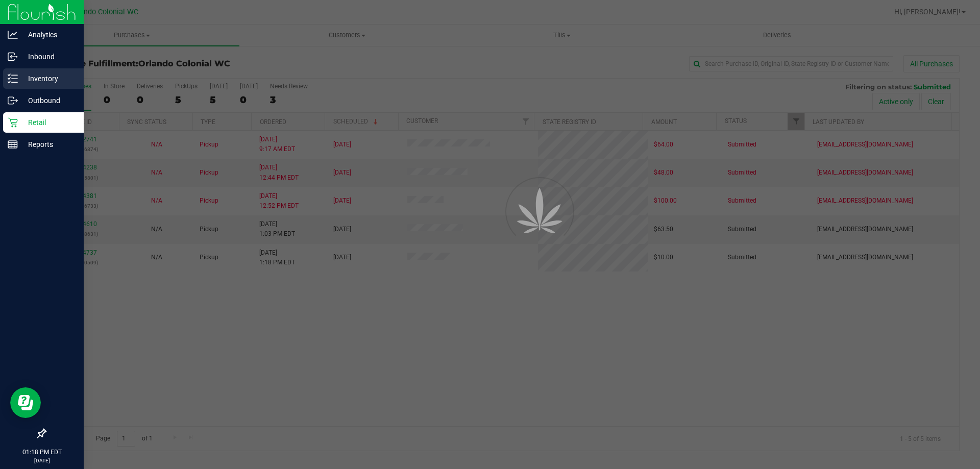  Describe the element at coordinates (13, 144) in the screenshot. I see `inline-svg: Reports` at that location.